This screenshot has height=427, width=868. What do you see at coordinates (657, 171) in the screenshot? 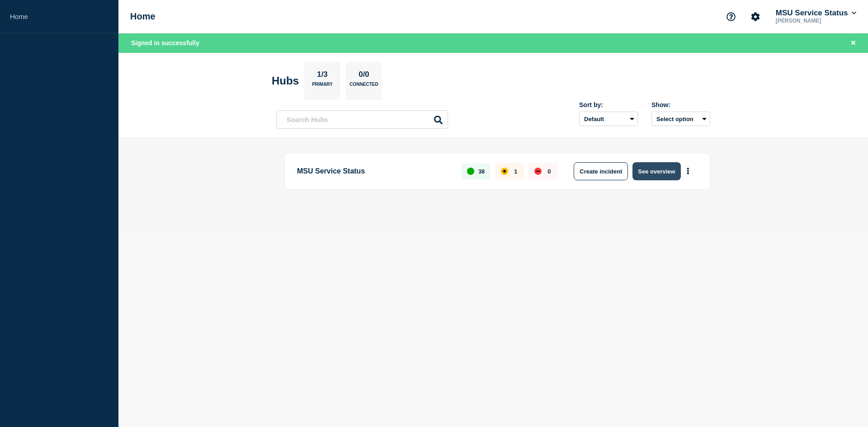
I see `button: See overview` at bounding box center [657, 171].